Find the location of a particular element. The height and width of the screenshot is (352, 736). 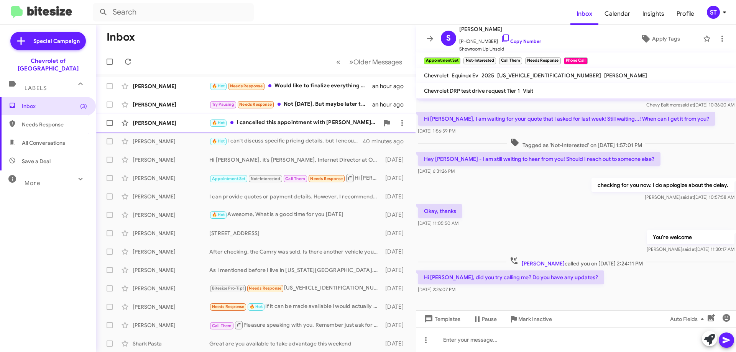

small: Needs Response is located at coordinates (542, 61).